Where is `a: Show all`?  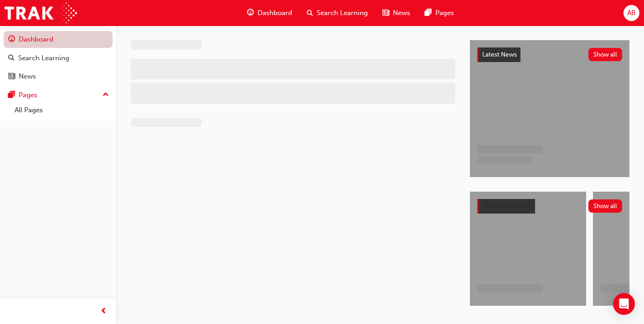 a: Show all is located at coordinates (549, 206).